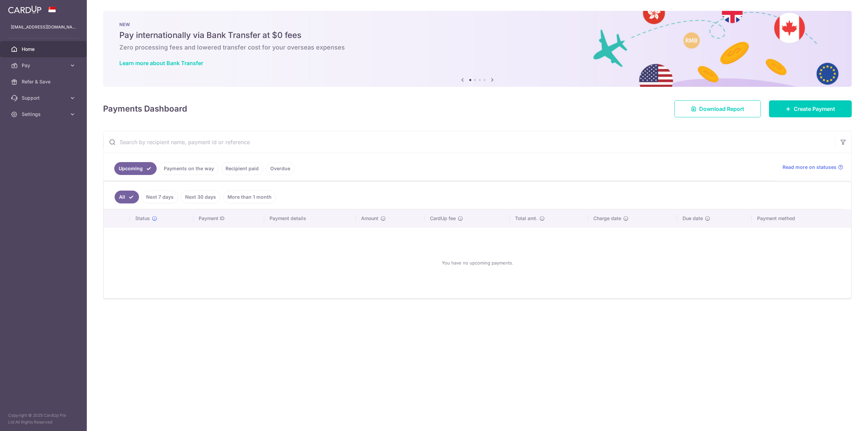 Image resolution: width=868 pixels, height=431 pixels. Describe the element at coordinates (693, 218) in the screenshot. I see `span: Due date` at that location.